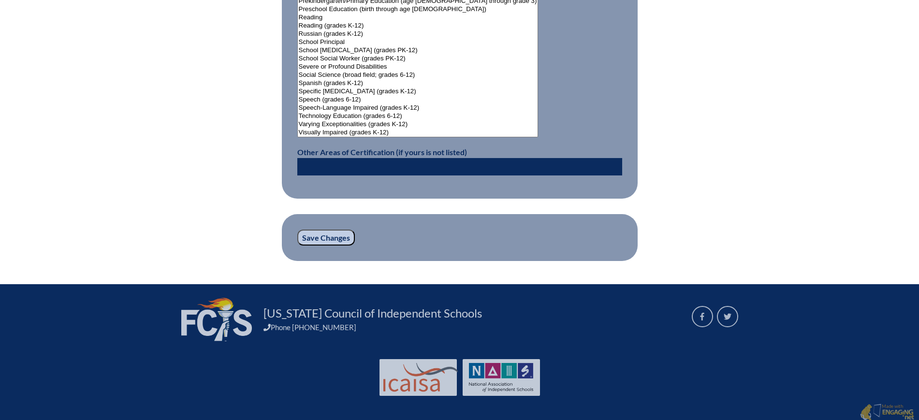 This screenshot has width=919, height=420. Describe the element at coordinates (418, 83) in the screenshot. I see `option: Spanish (grades K-12)` at that location.